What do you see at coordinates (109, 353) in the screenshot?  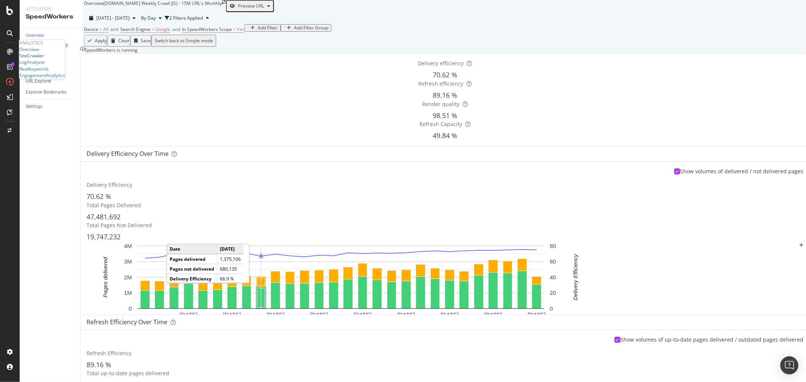 I see `span: Refresh Efficiency` at bounding box center [109, 353].